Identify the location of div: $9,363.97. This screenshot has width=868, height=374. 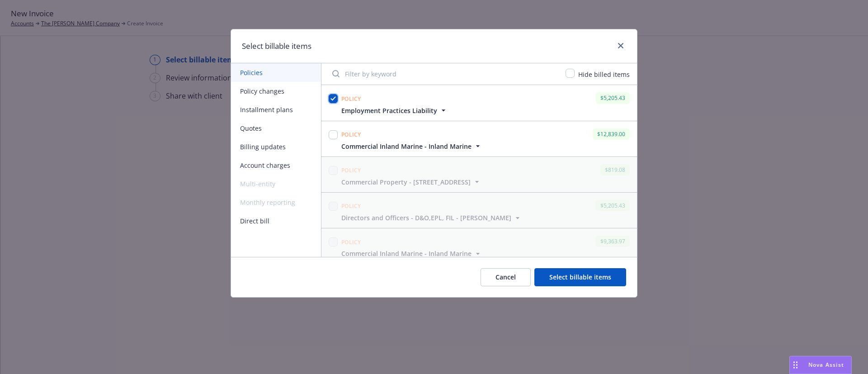
(613, 241).